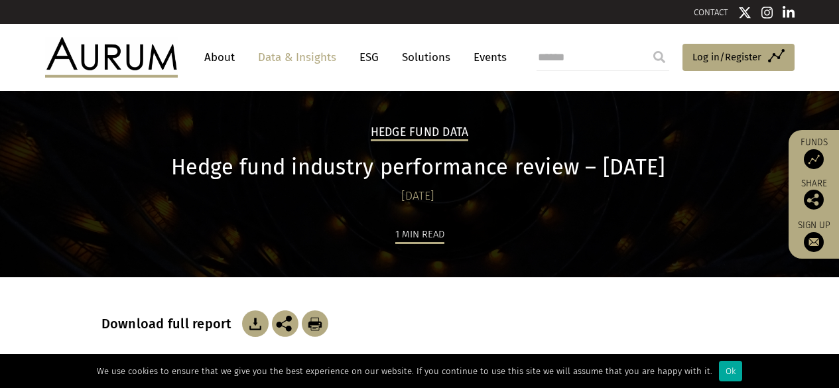 The image size is (839, 388). What do you see at coordinates (788, 13) in the screenshot?
I see `img: Linkedin icon` at bounding box center [788, 13].